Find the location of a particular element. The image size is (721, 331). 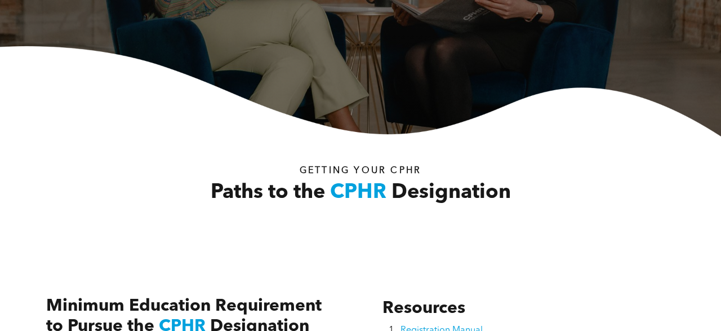

span: Getting your Cphr is located at coordinates (361, 171).